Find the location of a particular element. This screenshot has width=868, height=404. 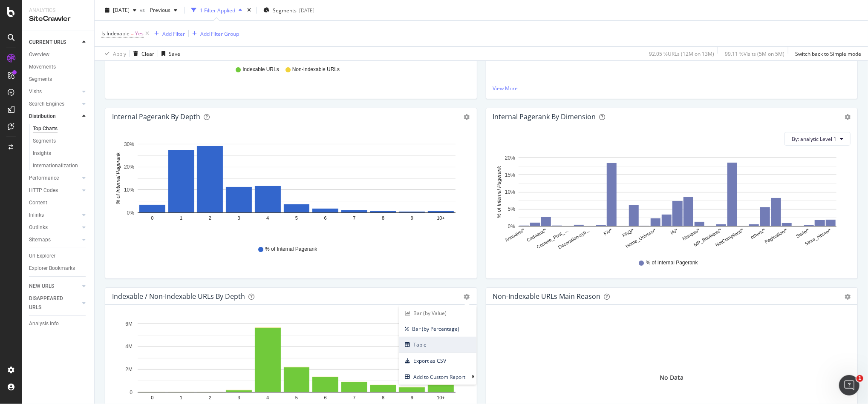

div: Segments is located at coordinates (44, 141).